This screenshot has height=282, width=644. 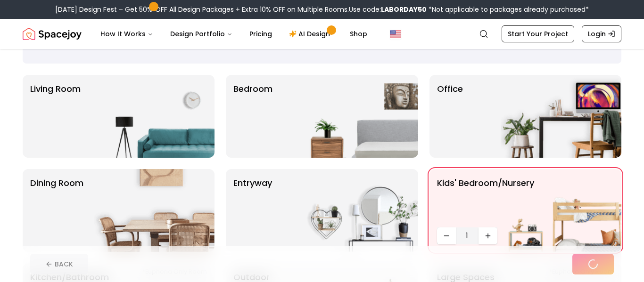 I want to click on p: Bedroom, so click(x=253, y=116).